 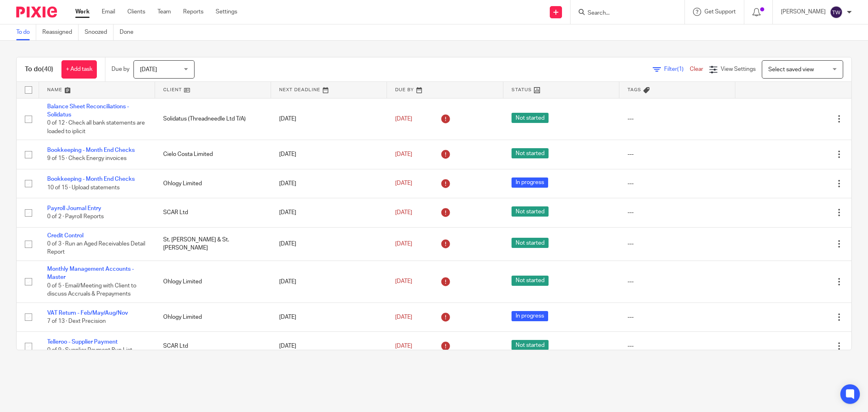 I want to click on a: Email, so click(x=108, y=12).